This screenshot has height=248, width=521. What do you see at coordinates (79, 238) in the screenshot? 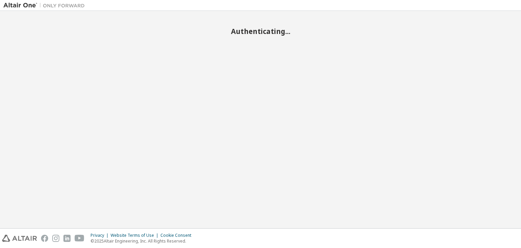
I see `img: youtube.svg` at bounding box center [79, 238].